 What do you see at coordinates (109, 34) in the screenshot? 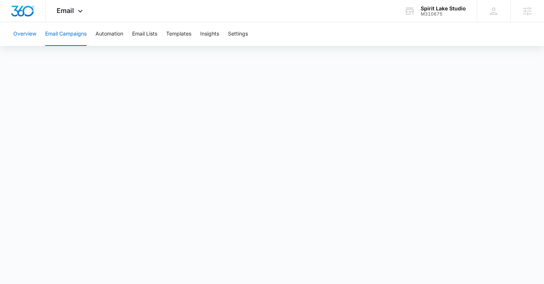
I see `button: Automation` at bounding box center [109, 34].